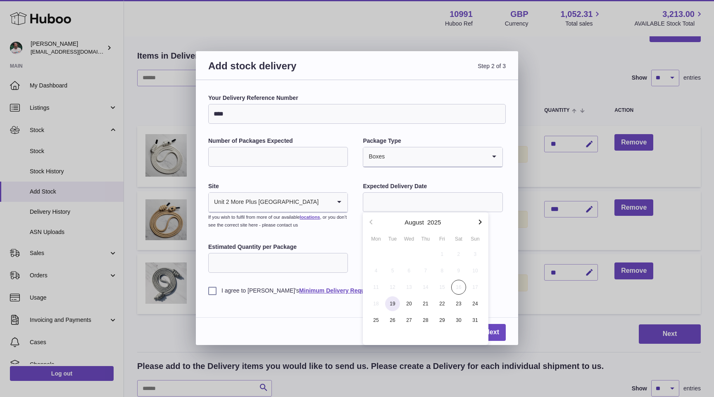 Image resolution: width=714 pixels, height=397 pixels. What do you see at coordinates (376, 287) in the screenshot?
I see `button: 11` at bounding box center [376, 287].